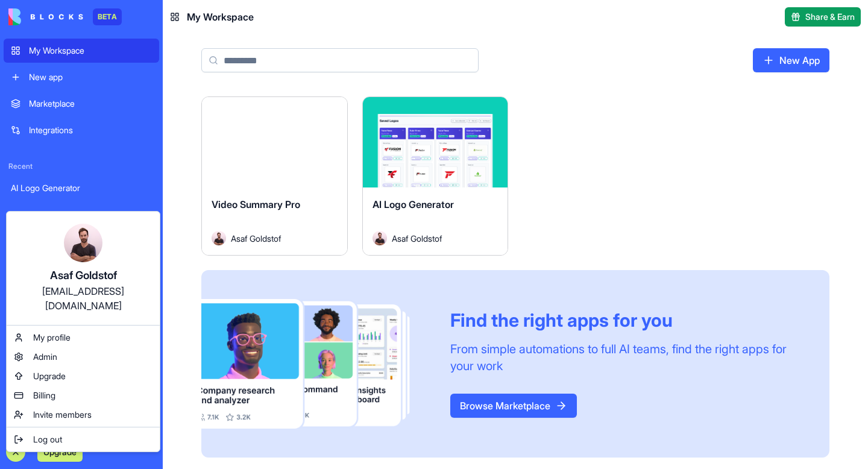 The height and width of the screenshot is (469, 868). I want to click on a: Admin, so click(83, 357).